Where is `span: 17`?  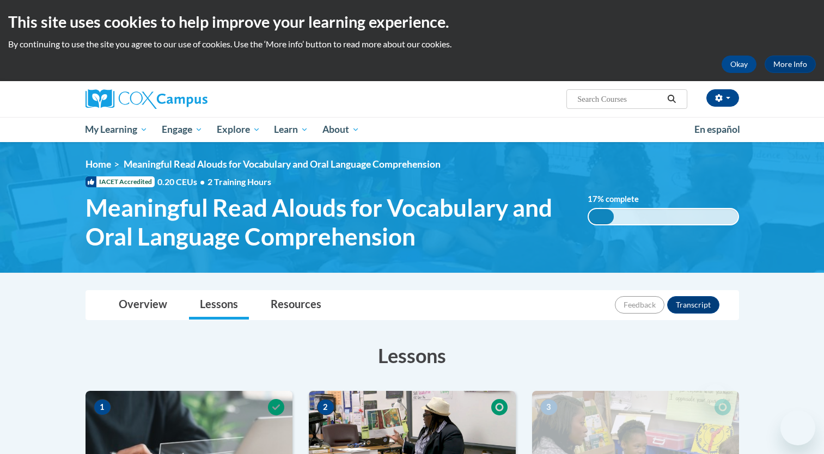 span: 17 is located at coordinates (592, 199).